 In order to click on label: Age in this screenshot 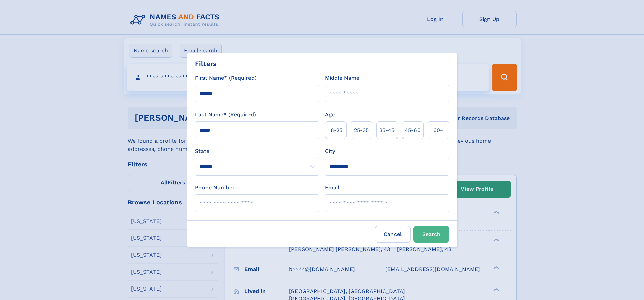, I will do `click(330, 115)`.